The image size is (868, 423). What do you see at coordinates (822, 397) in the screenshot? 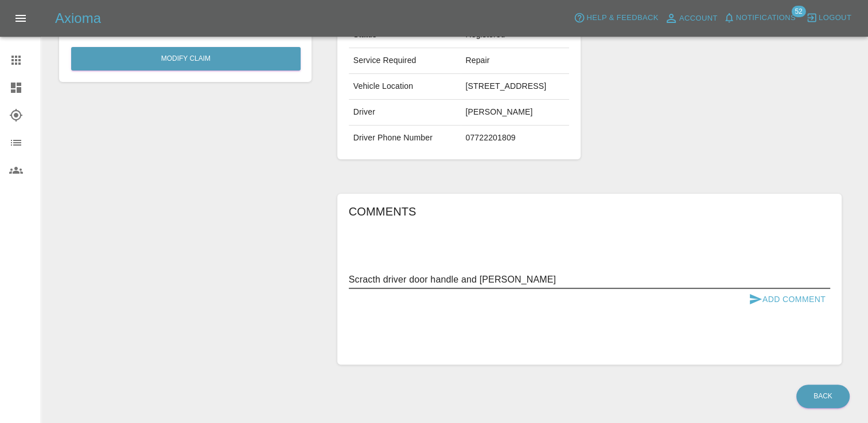
I see `a: Back` at bounding box center [822, 397].